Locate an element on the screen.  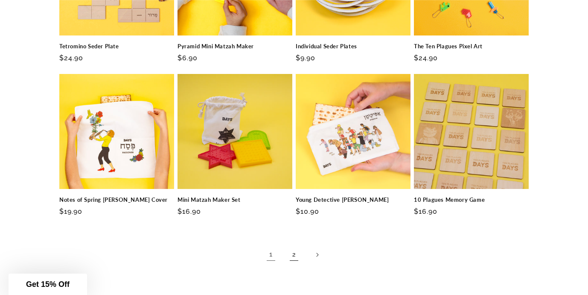
a: Tetromino Seder Plate is located at coordinates (117, 46).